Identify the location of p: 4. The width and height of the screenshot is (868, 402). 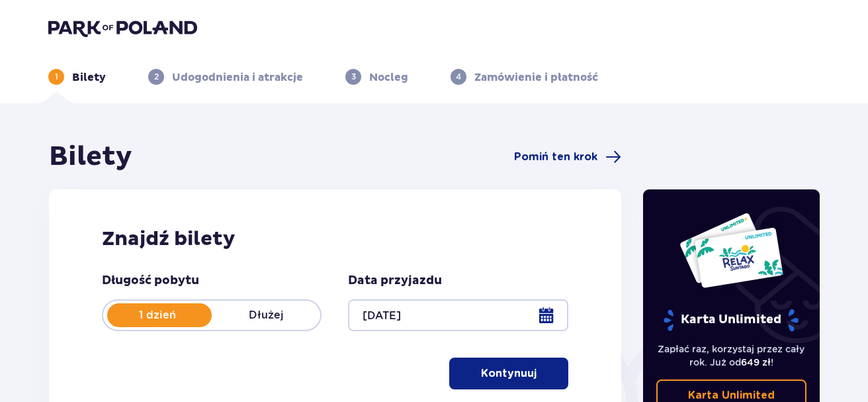
(458, 76).